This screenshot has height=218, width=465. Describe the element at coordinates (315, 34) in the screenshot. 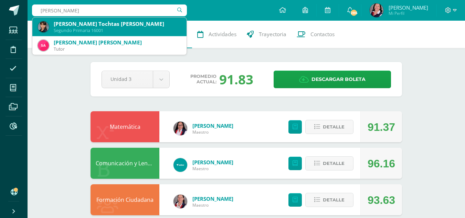

I see `a: Contactos` at that location.